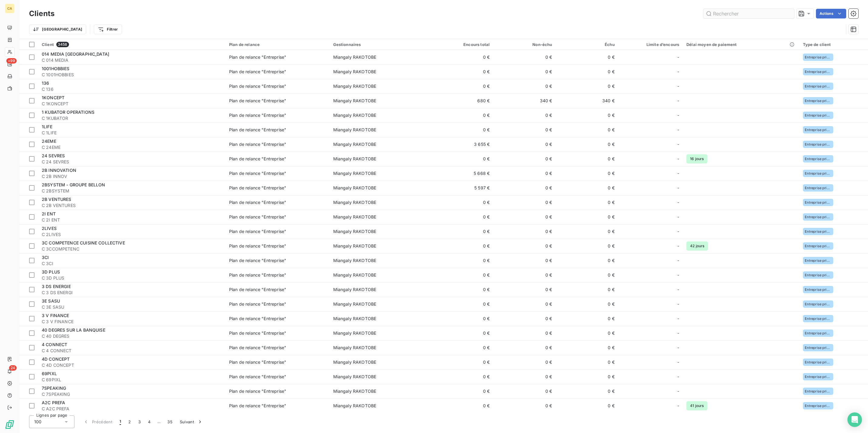  I want to click on span: 24EME, so click(49, 141).